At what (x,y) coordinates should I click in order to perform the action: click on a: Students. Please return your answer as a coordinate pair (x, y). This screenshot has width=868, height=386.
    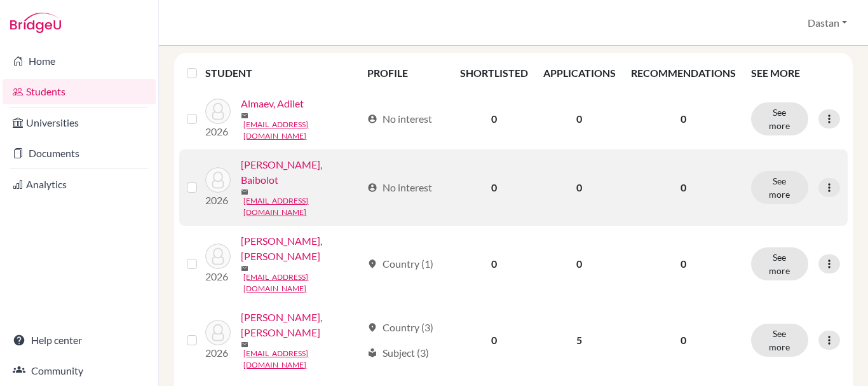
    Looking at the image, I should click on (79, 92).